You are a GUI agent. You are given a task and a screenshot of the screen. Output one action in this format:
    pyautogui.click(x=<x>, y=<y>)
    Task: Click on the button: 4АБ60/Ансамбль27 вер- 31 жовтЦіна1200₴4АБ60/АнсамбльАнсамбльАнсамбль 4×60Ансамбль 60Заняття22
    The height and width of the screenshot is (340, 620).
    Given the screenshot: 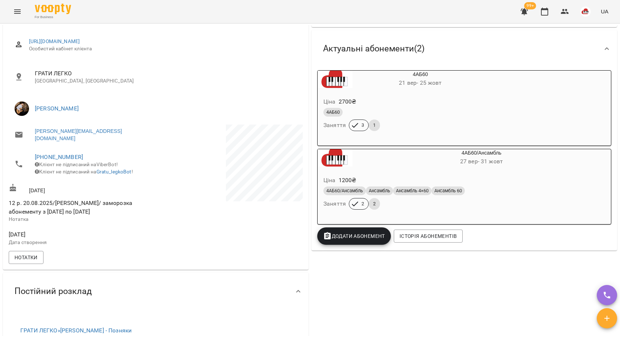 What is the action you would take?
    pyautogui.click(x=464, y=184)
    